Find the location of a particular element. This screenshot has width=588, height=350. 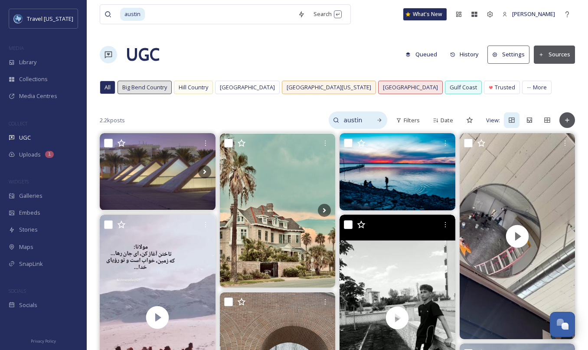

a: What's New is located at coordinates (425, 14).